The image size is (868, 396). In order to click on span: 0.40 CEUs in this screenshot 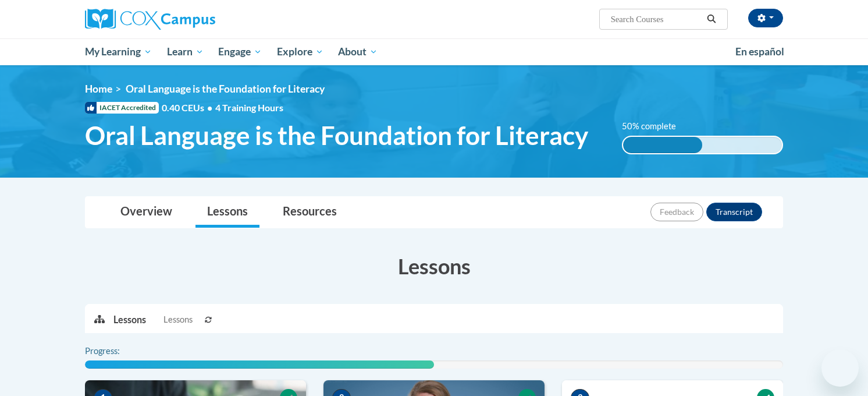, I will do `click(189, 108)`.